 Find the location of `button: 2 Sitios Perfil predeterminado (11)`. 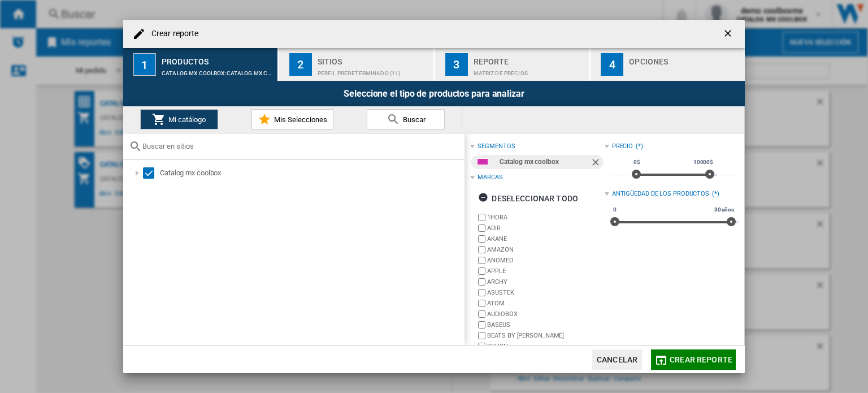

button: 2 Sitios Perfil predeterminado (11) is located at coordinates (356, 65).